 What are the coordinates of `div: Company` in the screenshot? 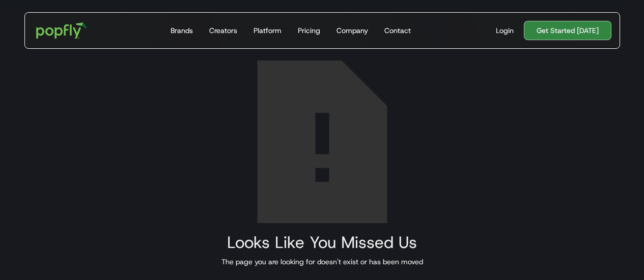 It's located at (352, 30).